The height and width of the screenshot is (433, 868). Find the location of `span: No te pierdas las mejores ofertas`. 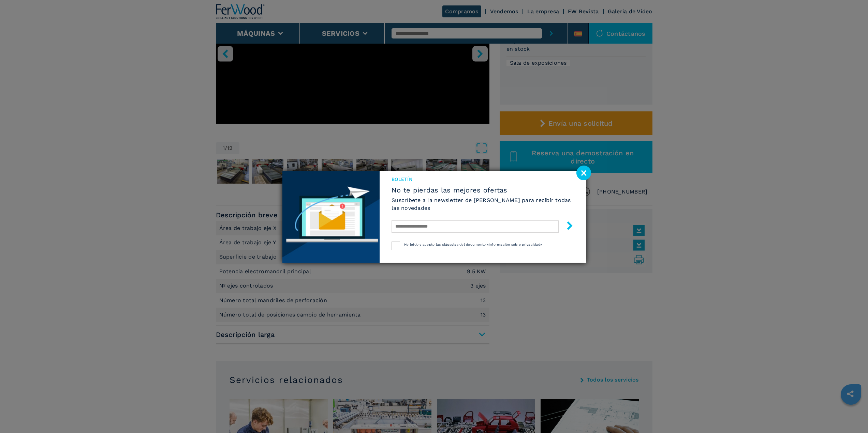

span: No te pierdas las mejores ofertas is located at coordinates (482, 190).